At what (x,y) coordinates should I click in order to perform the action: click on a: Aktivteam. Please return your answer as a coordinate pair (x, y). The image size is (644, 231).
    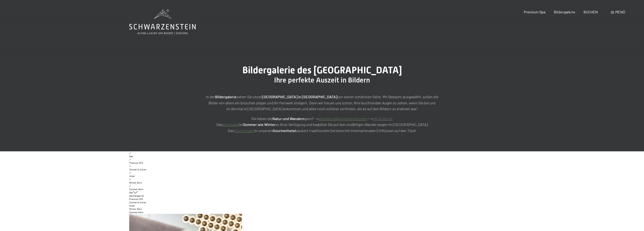
    Looking at the image, I should click on (230, 124).